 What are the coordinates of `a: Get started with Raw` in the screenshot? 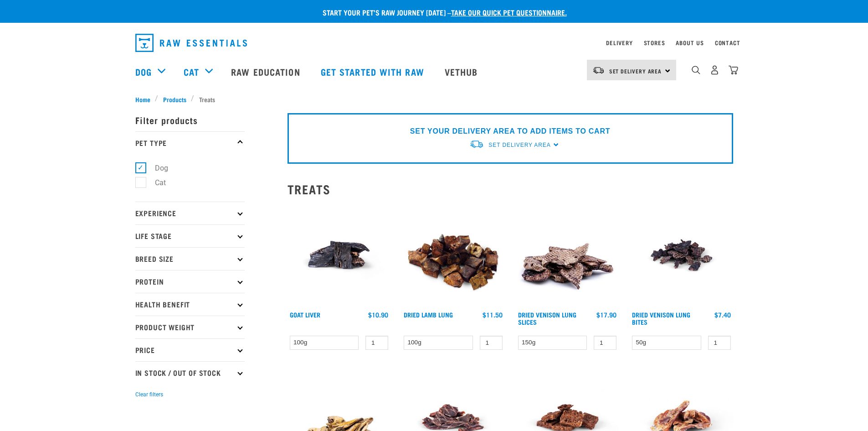 It's located at (374, 72).